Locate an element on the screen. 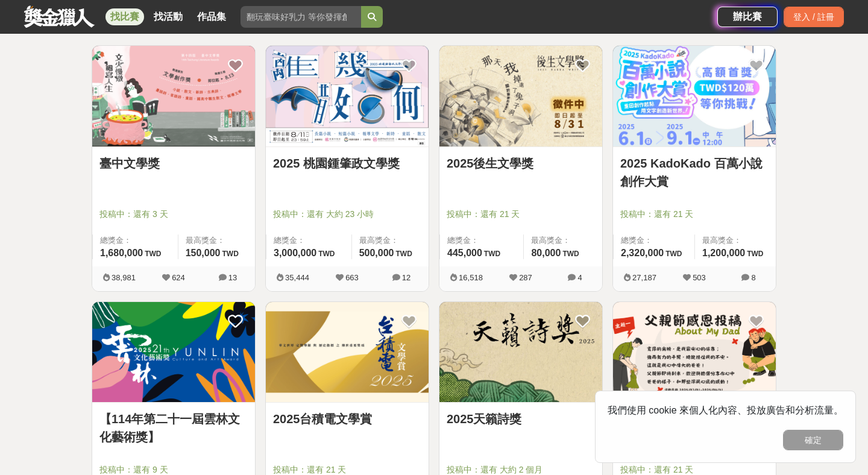 The height and width of the screenshot is (475, 868). div: 登入 / 註冊 is located at coordinates (814, 17).